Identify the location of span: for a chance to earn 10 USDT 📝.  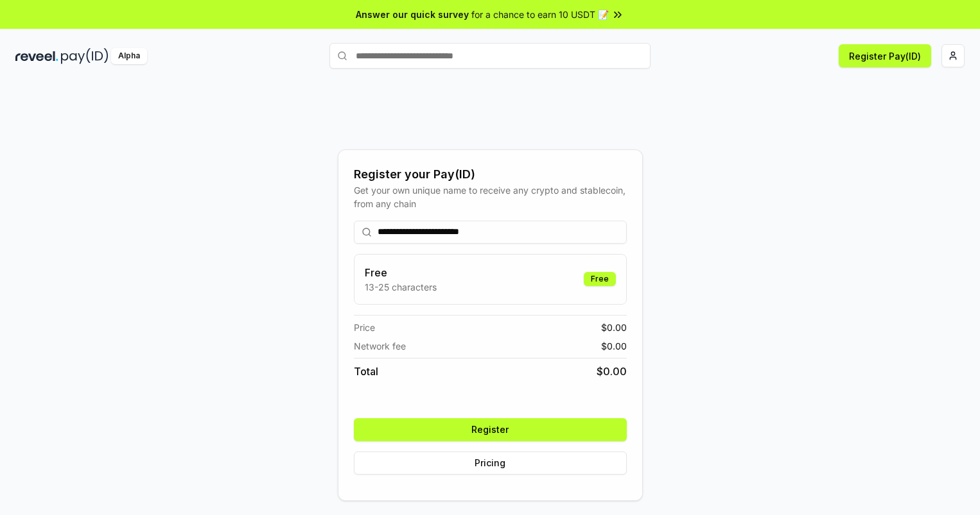
(540, 14).